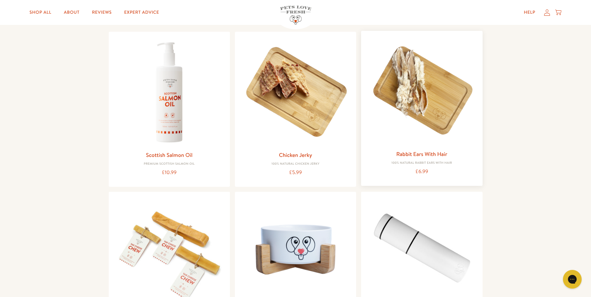 The image size is (591, 297). Describe the element at coordinates (169, 164) in the screenshot. I see `div: Premium Scottish Salmon Oil` at that location.